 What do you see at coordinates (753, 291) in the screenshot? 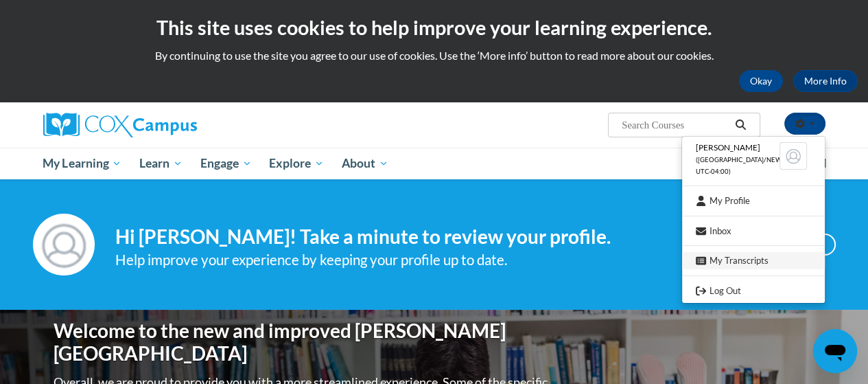
I see `a: Logout` at bounding box center [753, 291].